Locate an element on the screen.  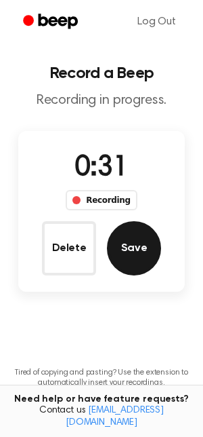
a: Log Out is located at coordinates (157, 22).